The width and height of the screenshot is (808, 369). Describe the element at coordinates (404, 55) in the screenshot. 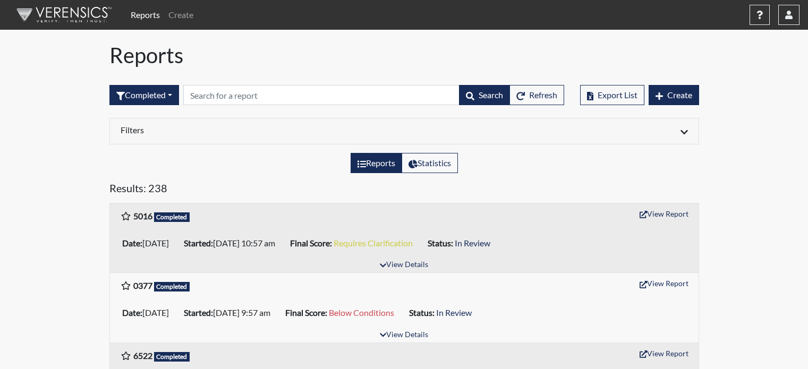

I see `h1: Reports` at that location.